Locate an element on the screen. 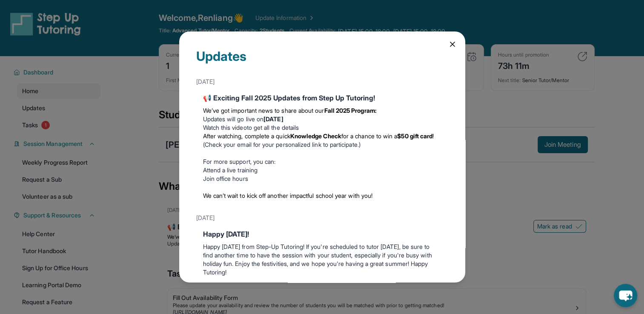 Image resolution: width=644 pixels, height=314 pixels. li: (Check your email for your personalized link to participate.) is located at coordinates (322, 141).